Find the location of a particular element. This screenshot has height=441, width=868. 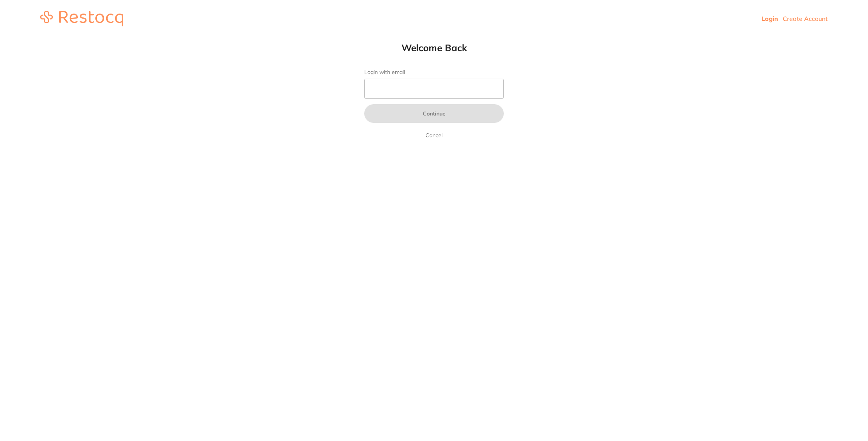

img: restocq_logo.svg is located at coordinates (82, 18).